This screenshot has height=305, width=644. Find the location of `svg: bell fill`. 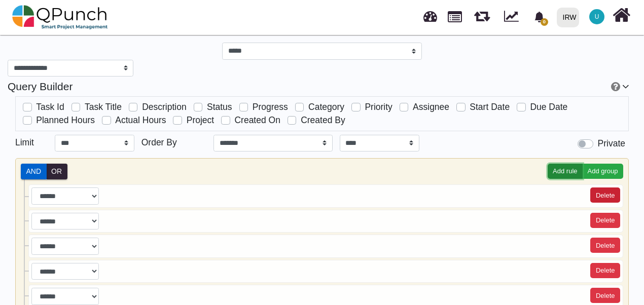

svg: bell fill is located at coordinates (539, 17).